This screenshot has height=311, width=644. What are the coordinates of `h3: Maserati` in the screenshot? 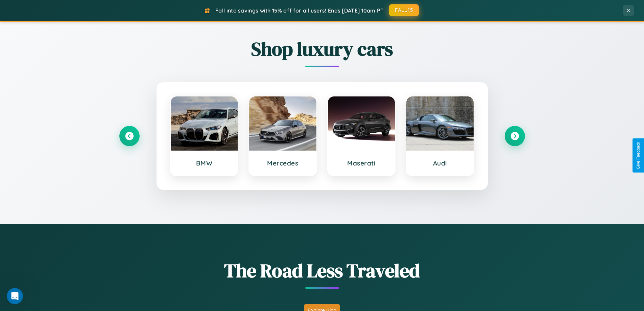 It's located at (361, 163).